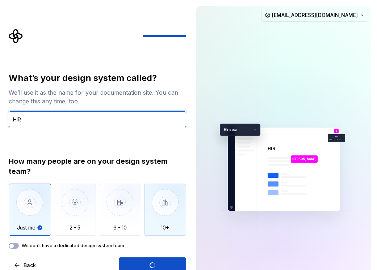  I want to click on div: What’s your design system called?, so click(97, 78).